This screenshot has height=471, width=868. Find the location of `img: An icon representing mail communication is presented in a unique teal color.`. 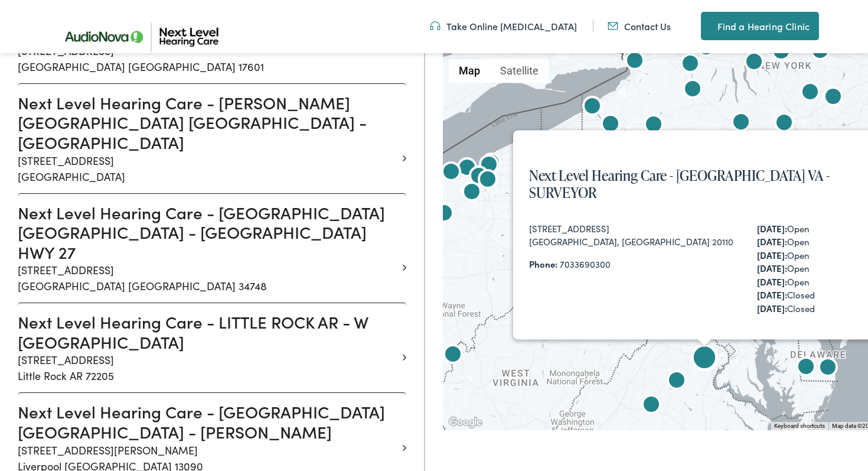

img: An icon representing mail communication is presented in a unique teal color. is located at coordinates (613, 26).